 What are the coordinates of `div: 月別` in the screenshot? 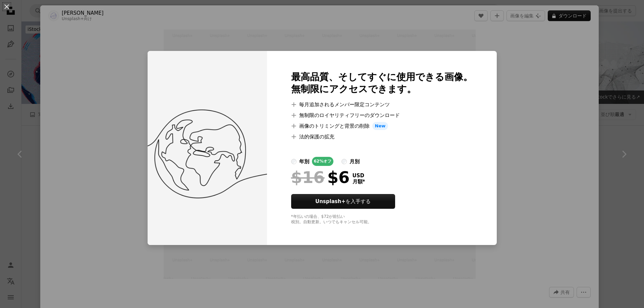 It's located at (355, 162).